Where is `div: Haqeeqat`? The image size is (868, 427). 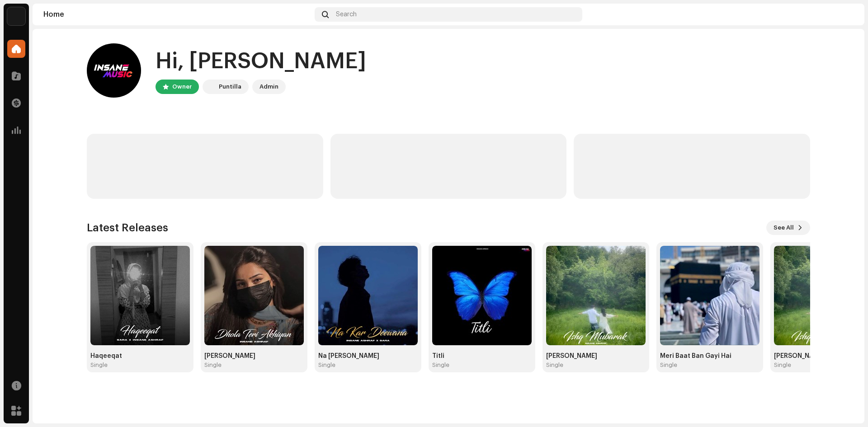 div: Haqeeqat is located at coordinates (140, 356).